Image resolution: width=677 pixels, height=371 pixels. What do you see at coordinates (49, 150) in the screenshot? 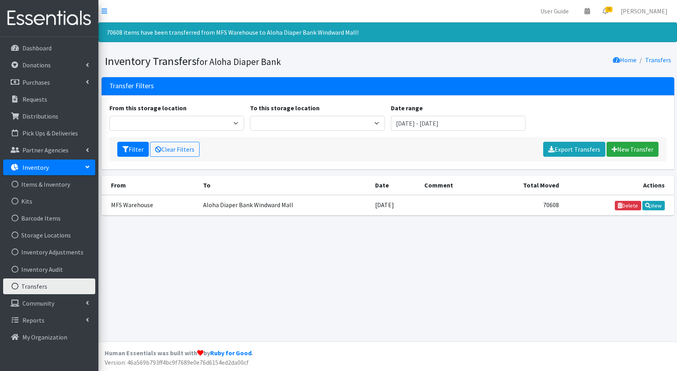
I see `a: Partner Agencies` at bounding box center [49, 150].